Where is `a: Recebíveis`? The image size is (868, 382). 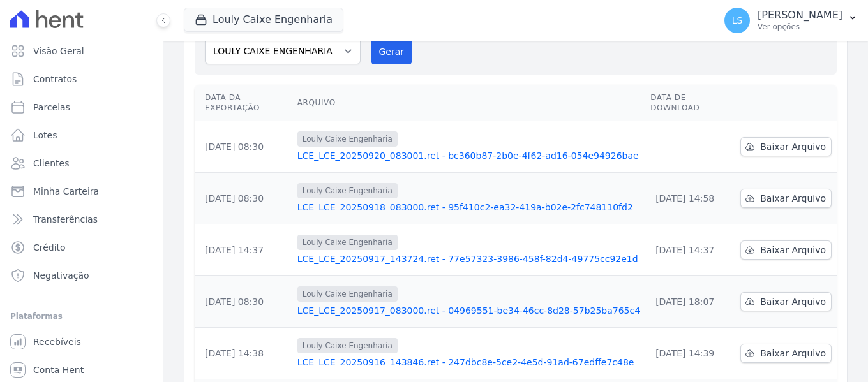 a: Recebíveis is located at coordinates (81, 342).